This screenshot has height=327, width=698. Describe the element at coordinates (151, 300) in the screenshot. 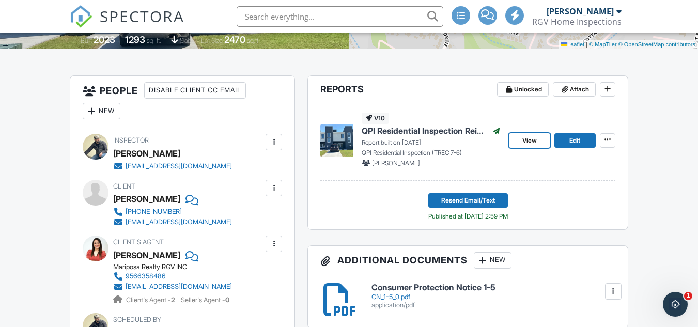

I see `span: Client's Agent -` at that location.